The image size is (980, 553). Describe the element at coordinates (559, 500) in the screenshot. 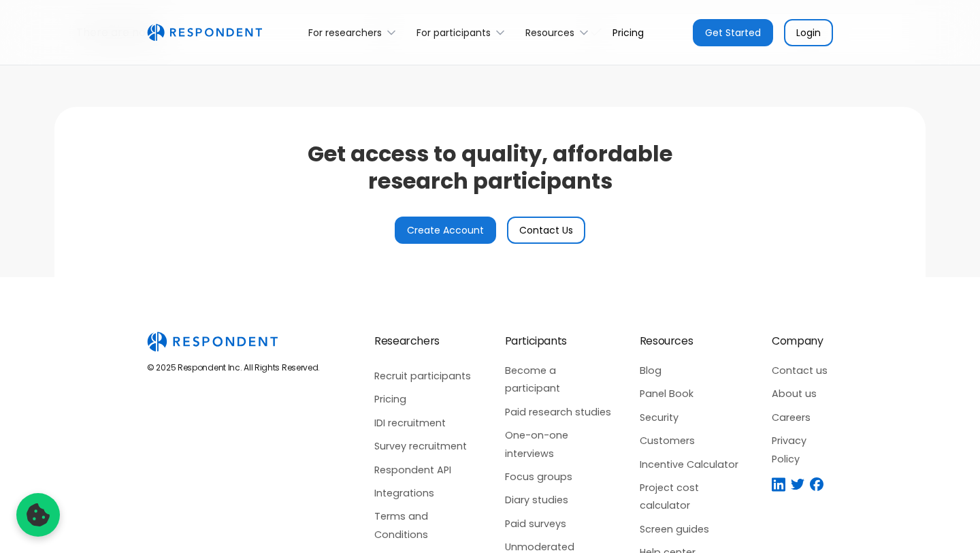

I see `a: Diary studies` at that location.